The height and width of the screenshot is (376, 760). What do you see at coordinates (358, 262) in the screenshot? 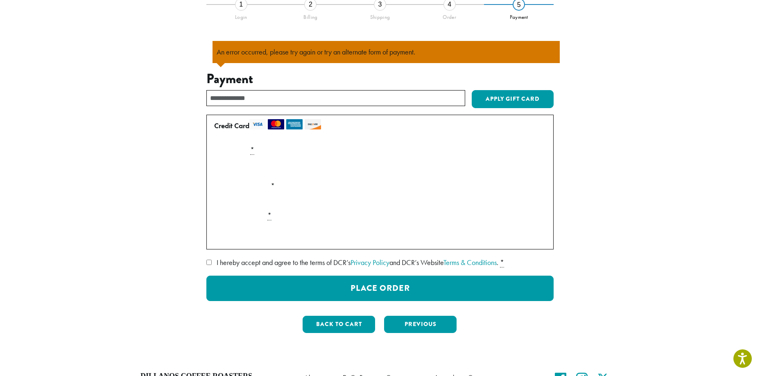
I see `span: I hereby accept and agree to the terms of DCR’s and DCR’s Website .` at bounding box center [358, 262].